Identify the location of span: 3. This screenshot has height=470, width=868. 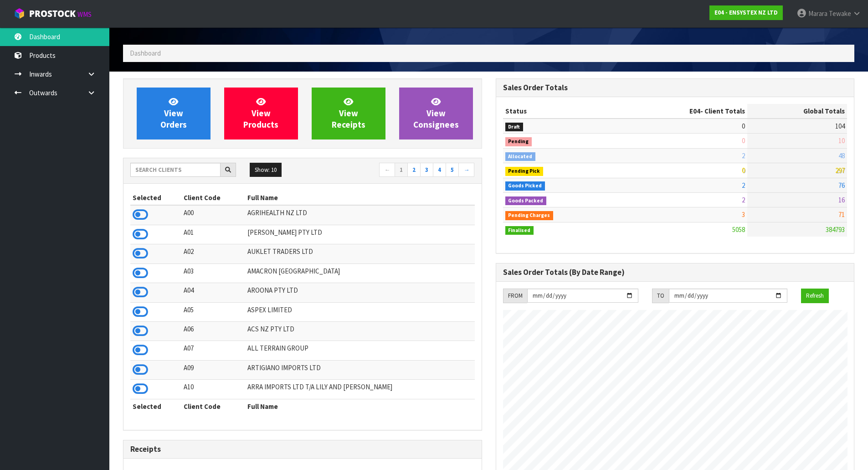
(743, 214).